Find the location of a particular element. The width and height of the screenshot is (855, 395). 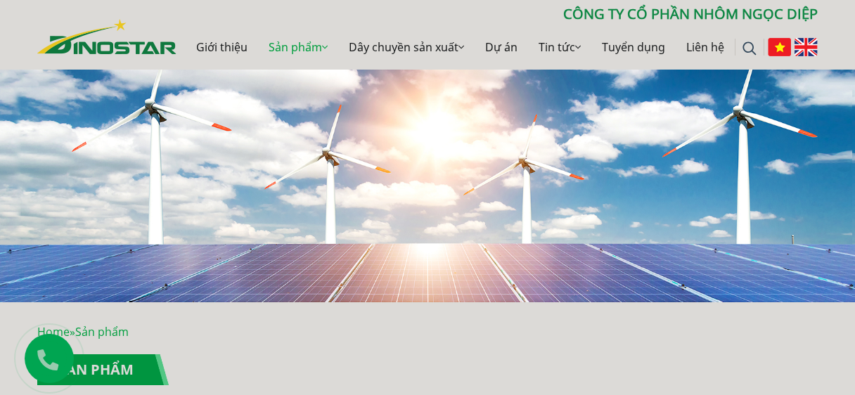

a: Giới thiệu is located at coordinates (222, 47).